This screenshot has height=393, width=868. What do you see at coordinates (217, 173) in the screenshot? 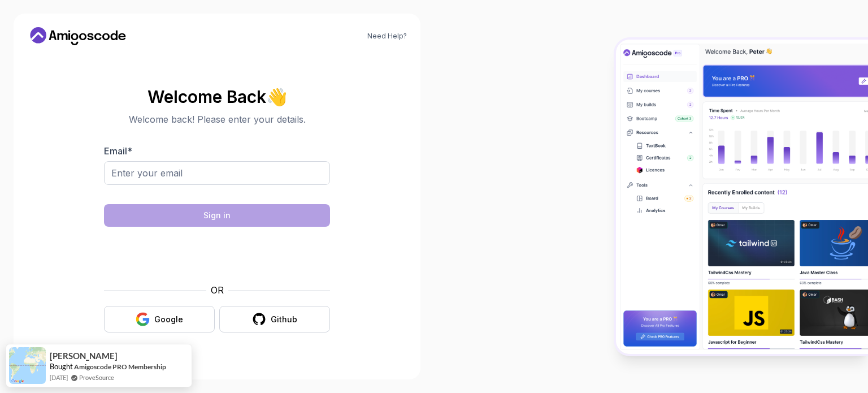
I see `input: Enter your email` at bounding box center [217, 173].